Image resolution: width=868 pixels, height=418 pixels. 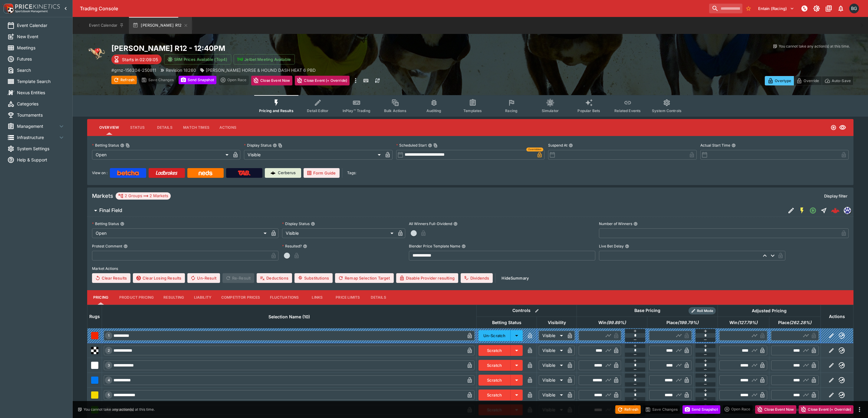 What do you see at coordinates (705, 310) in the screenshot?
I see `span: Roll Mode` at bounding box center [705, 310].